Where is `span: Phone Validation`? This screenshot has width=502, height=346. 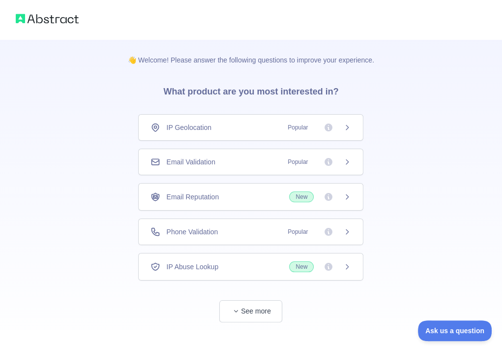 span: Phone Validation is located at coordinates (192, 232).